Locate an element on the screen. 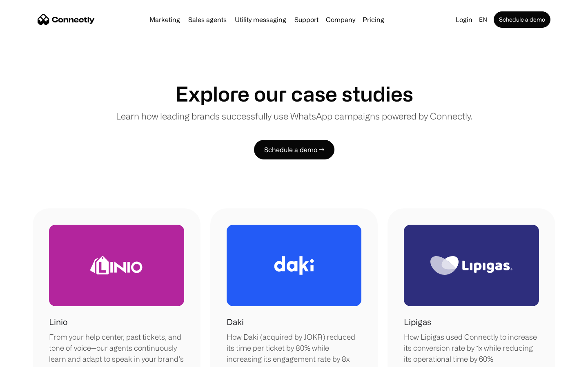 This screenshot has height=367, width=588. a: Utility messaging is located at coordinates (261, 19).